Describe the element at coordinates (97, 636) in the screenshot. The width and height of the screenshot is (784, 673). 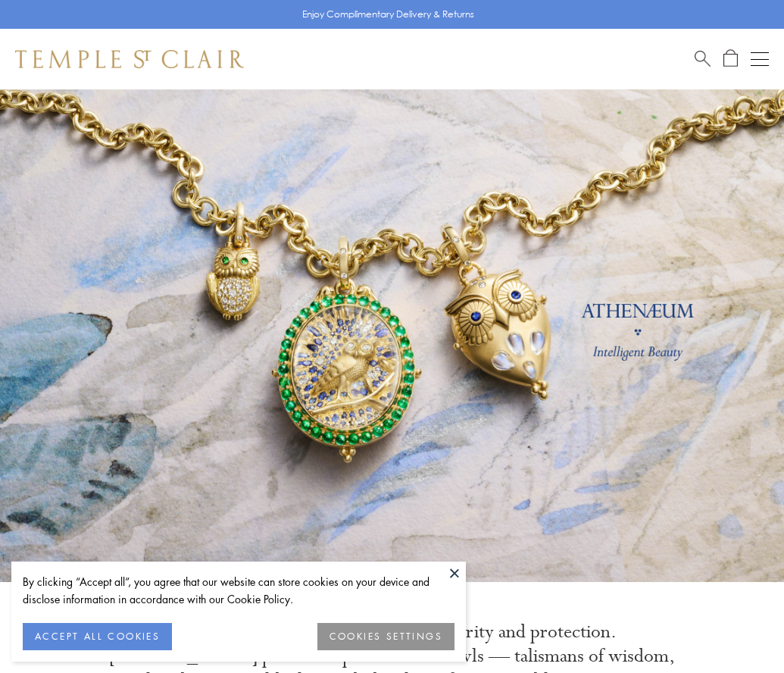
I see `button: ACCEPT ALL COOKIES` at that location.